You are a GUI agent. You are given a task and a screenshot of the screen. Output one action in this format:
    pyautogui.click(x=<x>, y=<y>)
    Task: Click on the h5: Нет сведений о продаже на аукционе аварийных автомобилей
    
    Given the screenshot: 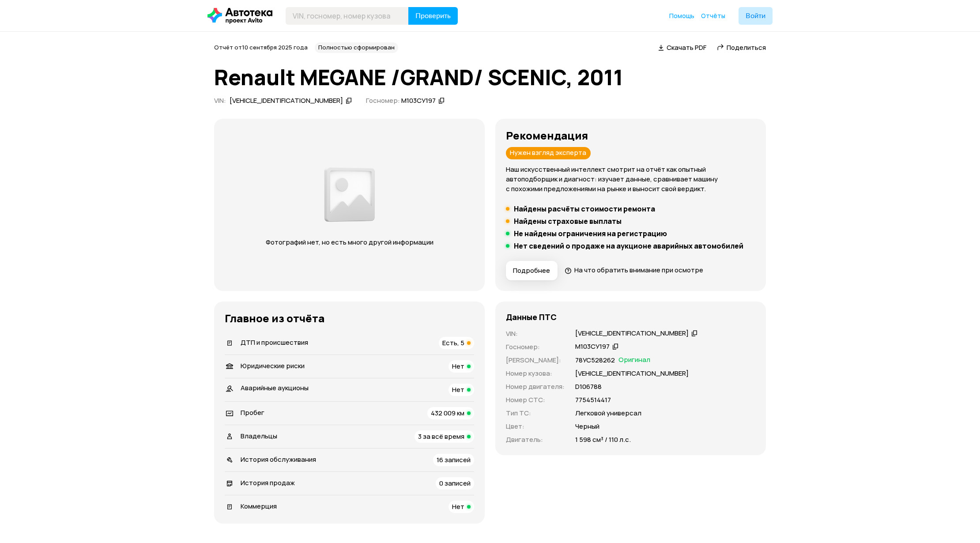 What is the action you would take?
    pyautogui.click(x=629, y=246)
    